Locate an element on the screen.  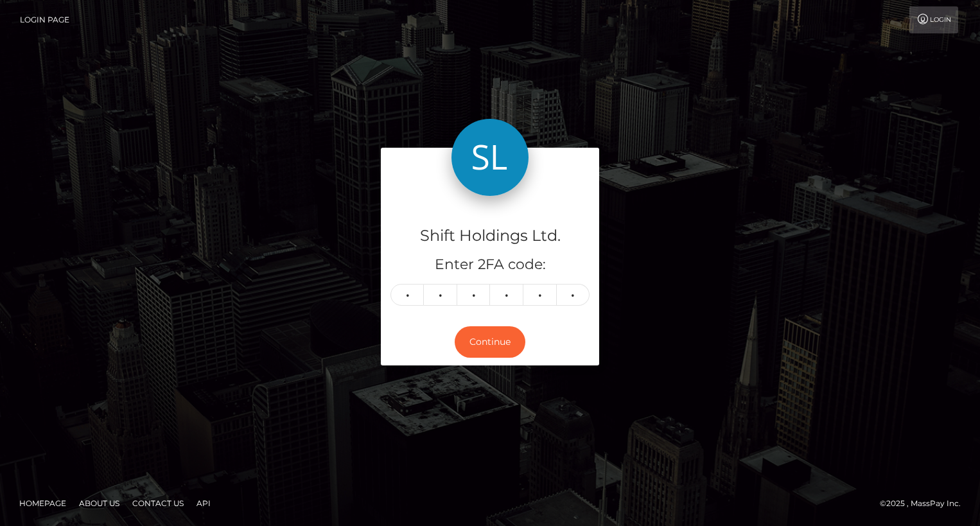
img: Shift Holdings Ltd. is located at coordinates (490, 157).